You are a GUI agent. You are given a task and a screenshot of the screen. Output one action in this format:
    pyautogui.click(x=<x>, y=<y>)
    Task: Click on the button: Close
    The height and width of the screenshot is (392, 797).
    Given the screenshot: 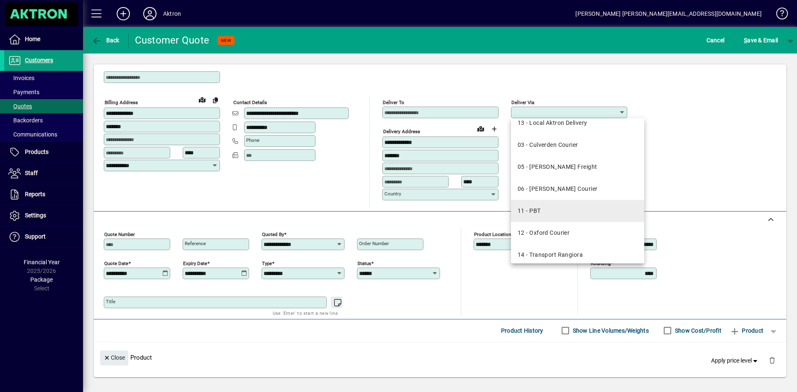 What is the action you would take?
    pyautogui.click(x=114, y=358)
    